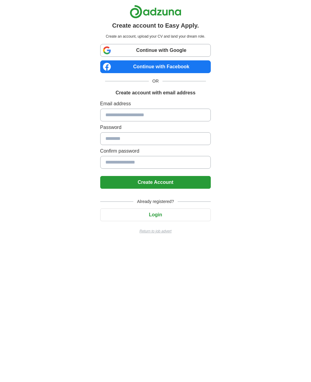 This screenshot has height=382, width=311. I want to click on button: Create Account, so click(155, 182).